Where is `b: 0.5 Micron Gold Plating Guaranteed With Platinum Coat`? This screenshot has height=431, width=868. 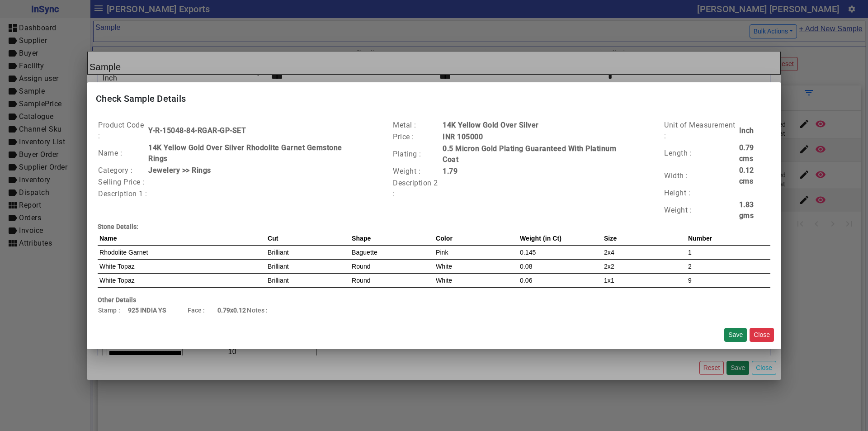
b: 0.5 Micron Gold Plating Guaranteed With Platinum Coat is located at coordinates (529, 154).